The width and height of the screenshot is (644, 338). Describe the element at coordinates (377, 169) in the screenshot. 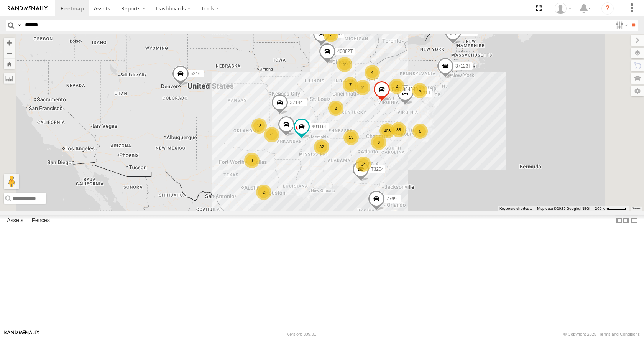

I see `span: T3204` at that location.